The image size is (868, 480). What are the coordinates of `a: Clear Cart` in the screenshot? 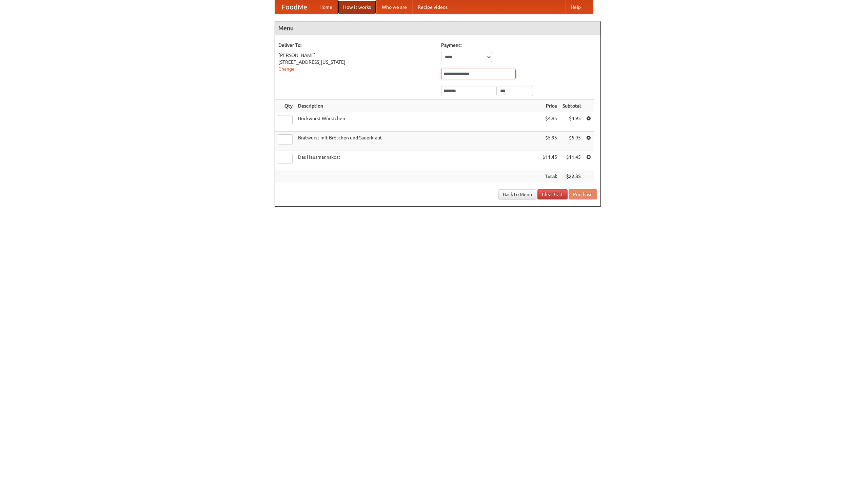 It's located at (552, 194).